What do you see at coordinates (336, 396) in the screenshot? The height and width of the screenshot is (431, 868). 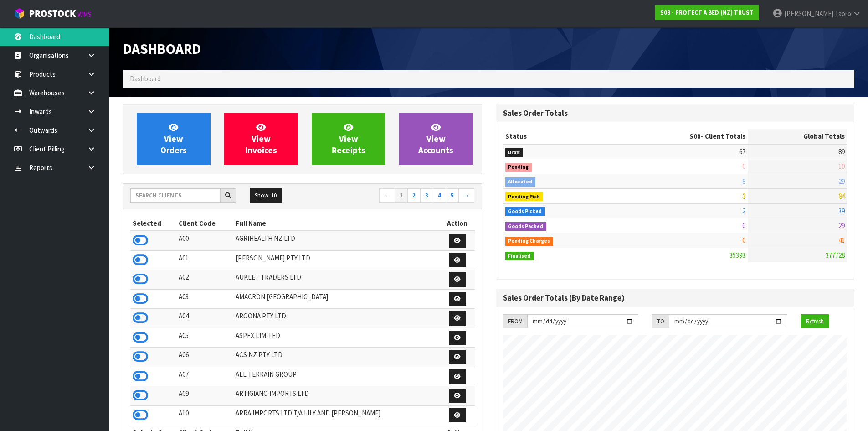 I see `td: ARTIGIANO IMPORTS LTD` at bounding box center [336, 396].